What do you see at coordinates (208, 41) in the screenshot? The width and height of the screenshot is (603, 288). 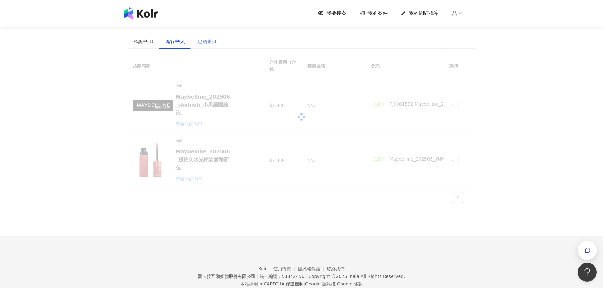 I see `div: 已結束(3)` at bounding box center [208, 41].